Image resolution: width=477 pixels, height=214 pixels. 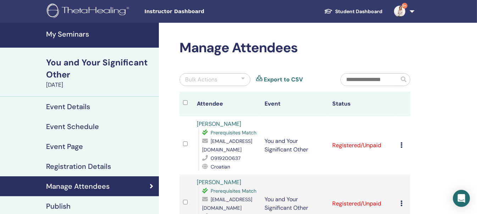 What do you see at coordinates (295, 48) in the screenshot?
I see `h2: Manage Attendees` at bounding box center [295, 48].